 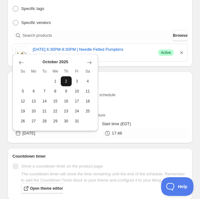 I want to click on th: Thursday, so click(x=66, y=71).